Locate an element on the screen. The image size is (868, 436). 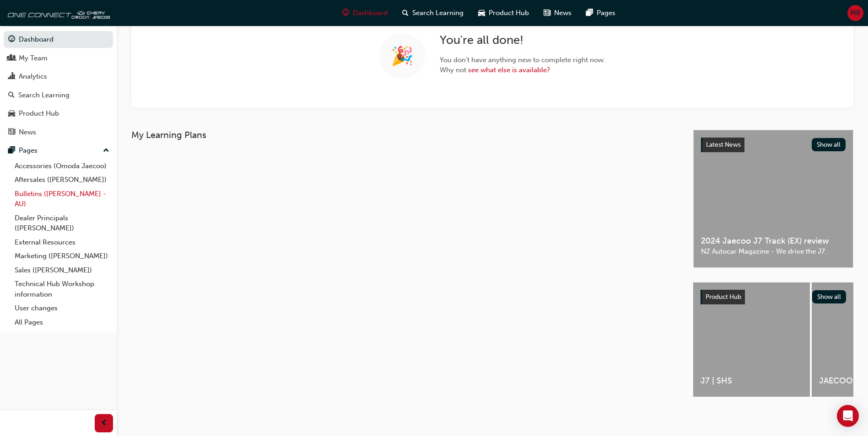
a: My Team is located at coordinates (58, 58).